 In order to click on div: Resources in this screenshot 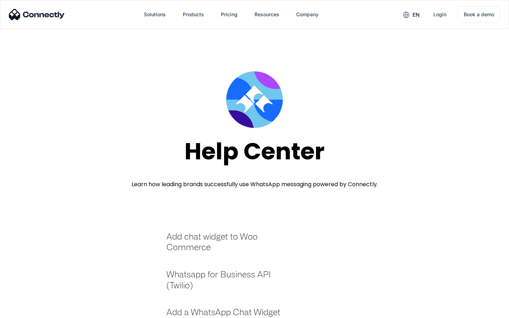, I will do `click(267, 14)`.